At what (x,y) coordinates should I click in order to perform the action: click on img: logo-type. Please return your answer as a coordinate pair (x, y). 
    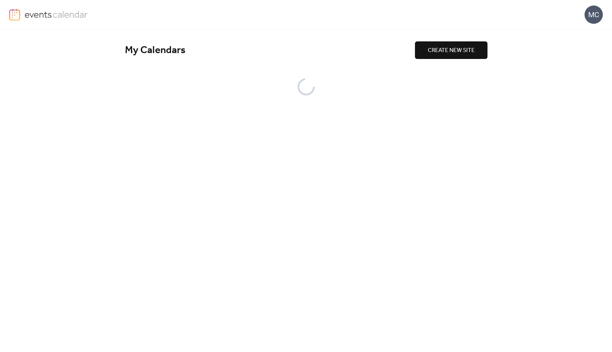
    Looking at the image, I should click on (56, 14).